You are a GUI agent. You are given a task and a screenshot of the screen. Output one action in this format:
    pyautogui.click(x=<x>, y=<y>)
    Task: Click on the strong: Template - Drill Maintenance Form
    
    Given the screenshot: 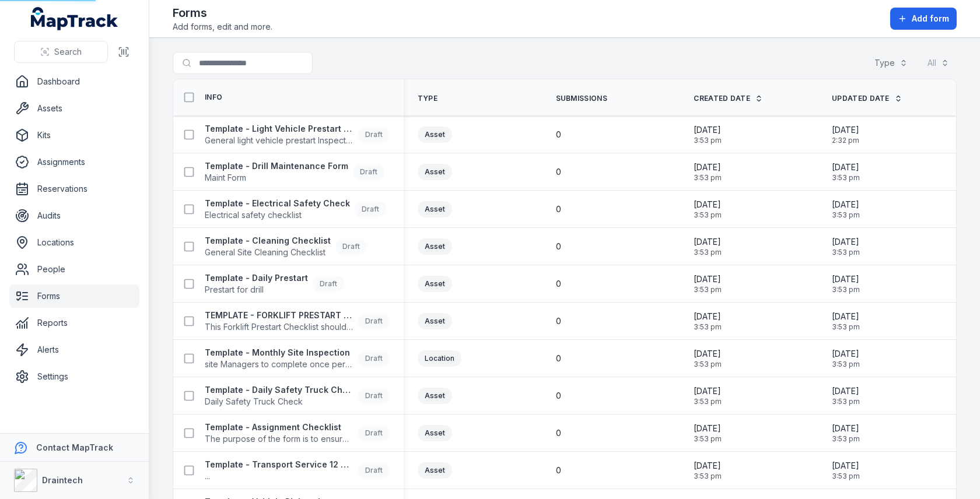 What is the action you would take?
    pyautogui.click(x=276, y=166)
    